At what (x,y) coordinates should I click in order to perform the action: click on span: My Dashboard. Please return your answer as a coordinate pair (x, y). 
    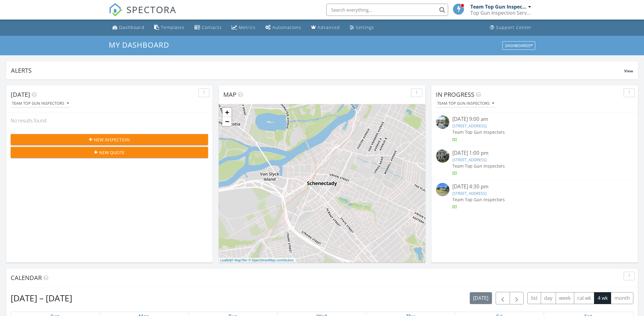
    Looking at the image, I should click on (139, 44).